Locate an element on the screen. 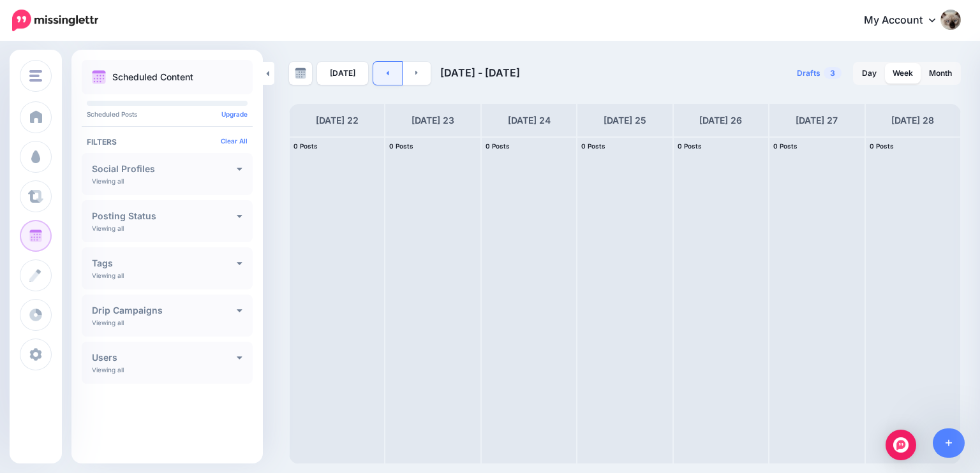 The width and height of the screenshot is (980, 473). a: Week is located at coordinates (903, 73).